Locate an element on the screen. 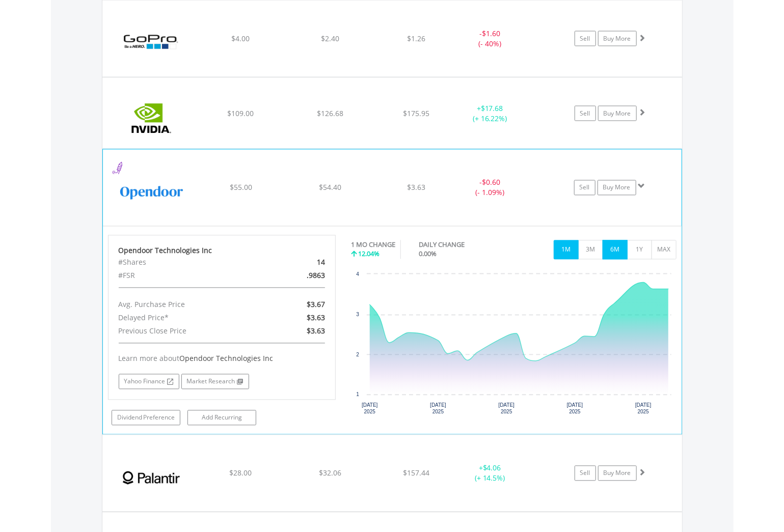 The width and height of the screenshot is (784, 532). span: $28.00 is located at coordinates (240, 473).